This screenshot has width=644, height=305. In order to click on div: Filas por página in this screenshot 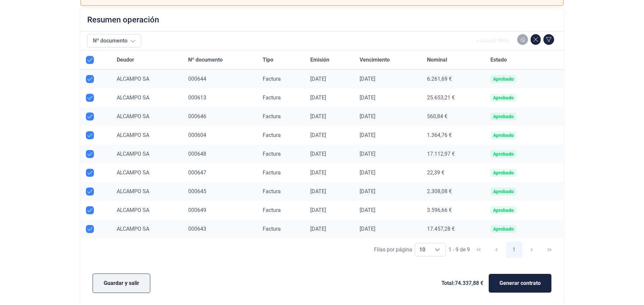, I will do `click(393, 250)`.